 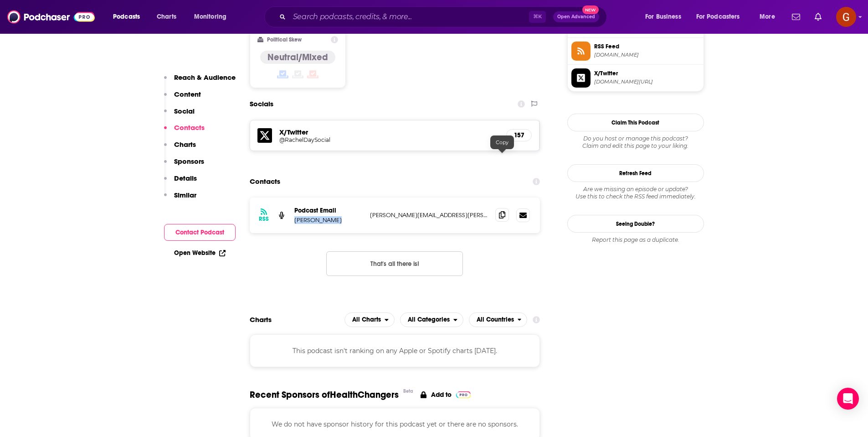 I want to click on span: New, so click(x=590, y=10).